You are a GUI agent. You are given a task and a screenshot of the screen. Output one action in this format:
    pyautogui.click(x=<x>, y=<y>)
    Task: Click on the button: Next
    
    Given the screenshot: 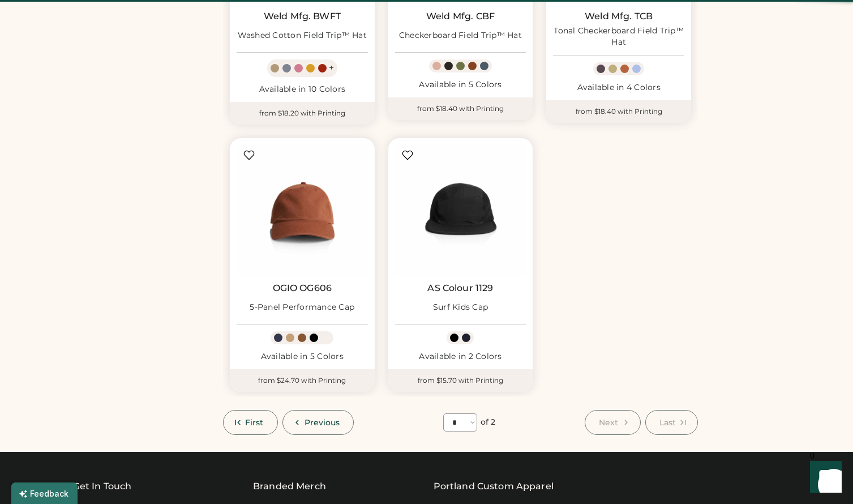 What is the action you would take?
    pyautogui.click(x=612, y=422)
    